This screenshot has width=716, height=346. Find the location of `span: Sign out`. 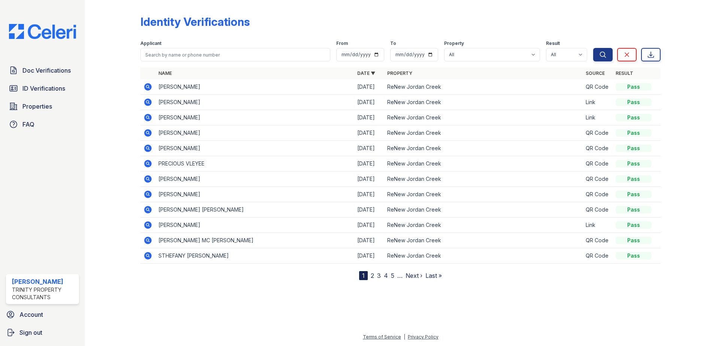

span: Sign out is located at coordinates (31, 333).